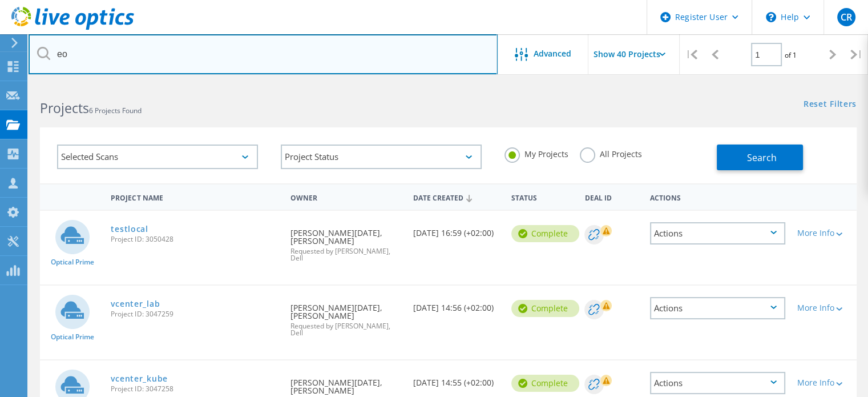  I want to click on span: 6 Projects Found, so click(115, 111).